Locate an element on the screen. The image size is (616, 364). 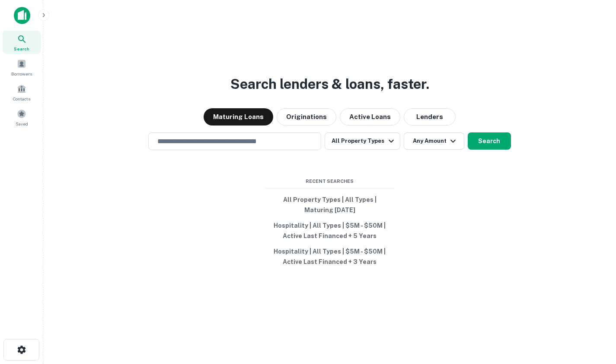
a: Borrowers is located at coordinates (22, 68).